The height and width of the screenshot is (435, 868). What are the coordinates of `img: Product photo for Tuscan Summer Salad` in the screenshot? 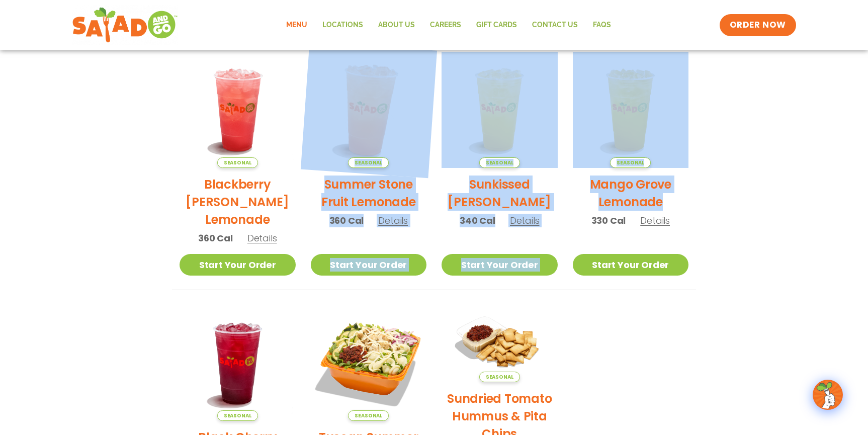 It's located at (369, 363).